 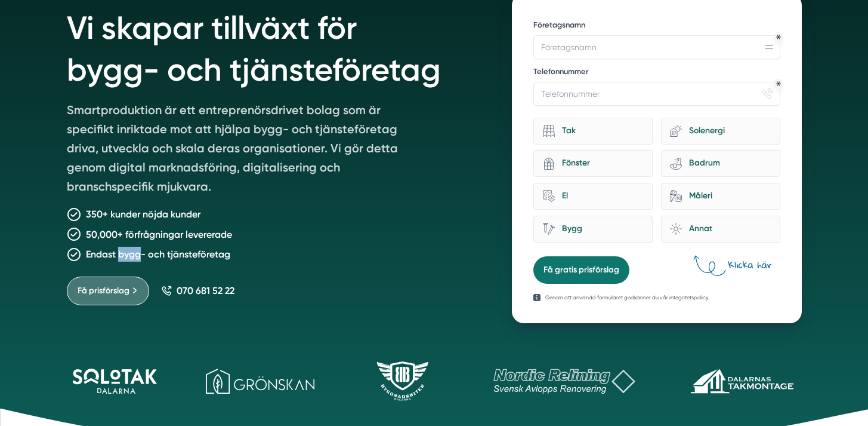 I want to click on span: Få prisförslag, so click(x=103, y=290).